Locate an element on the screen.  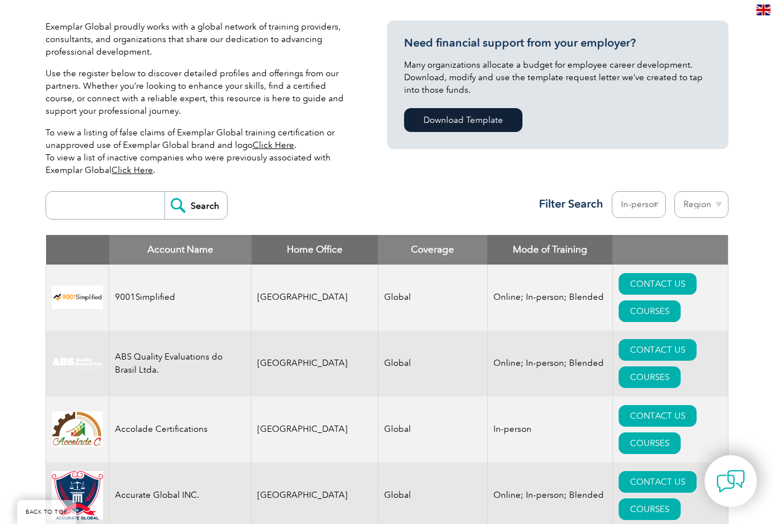
input: Search is located at coordinates (196, 205).